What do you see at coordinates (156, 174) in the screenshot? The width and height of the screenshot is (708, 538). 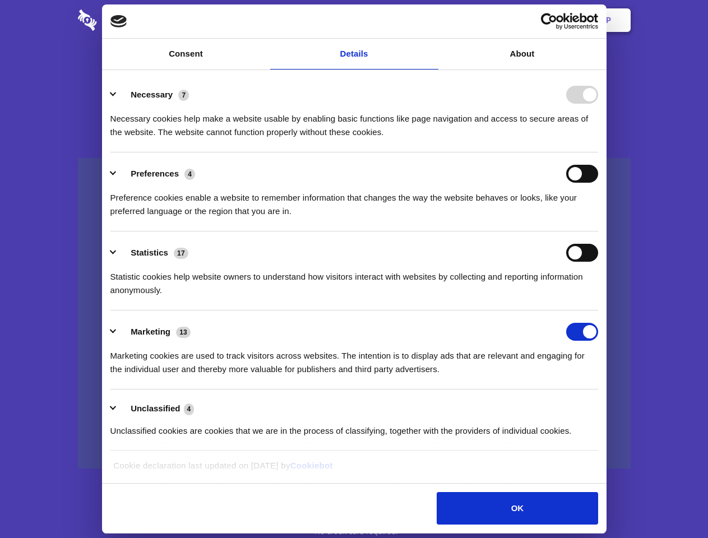 I see `button: Preferences (4)` at bounding box center [156, 174].